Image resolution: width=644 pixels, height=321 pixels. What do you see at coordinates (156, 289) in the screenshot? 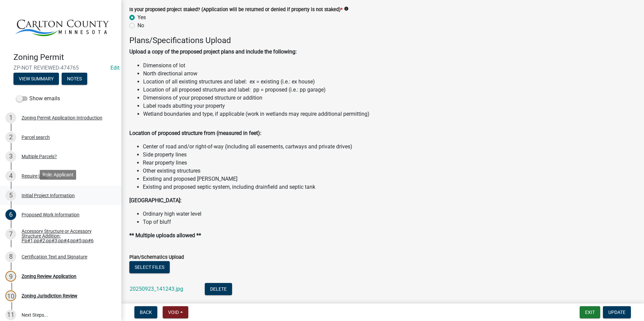
I see `a: 20250923_141243.jpg` at bounding box center [156, 289].